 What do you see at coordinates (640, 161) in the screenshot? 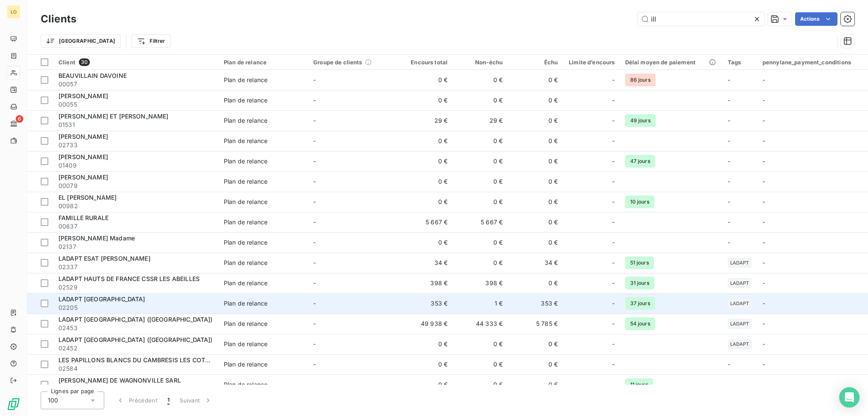
I see `span: 47 jours` at bounding box center [640, 161].